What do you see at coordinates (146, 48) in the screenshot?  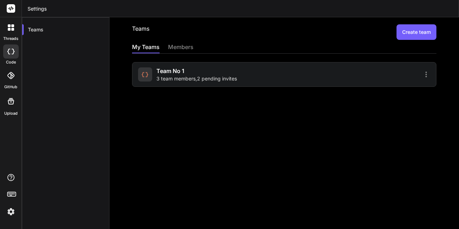 I see `div: My Teams` at bounding box center [146, 48].